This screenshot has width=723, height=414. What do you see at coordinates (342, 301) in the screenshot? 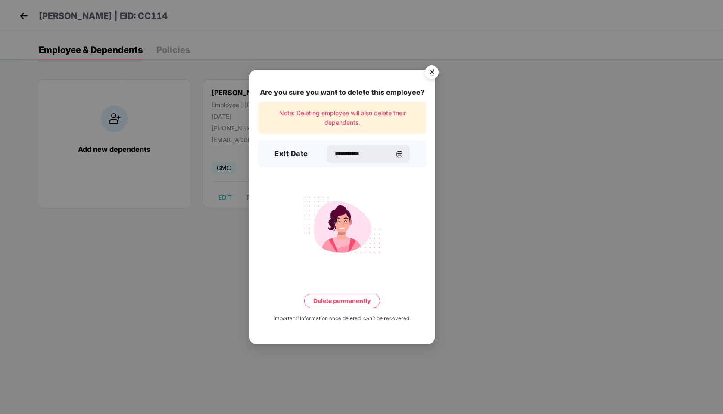
I see `button: Delete permanently` at bounding box center [342, 301].